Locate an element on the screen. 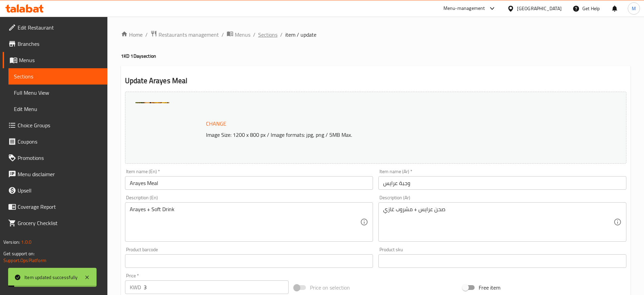  a: Edit Restaurant is located at coordinates (55, 27).